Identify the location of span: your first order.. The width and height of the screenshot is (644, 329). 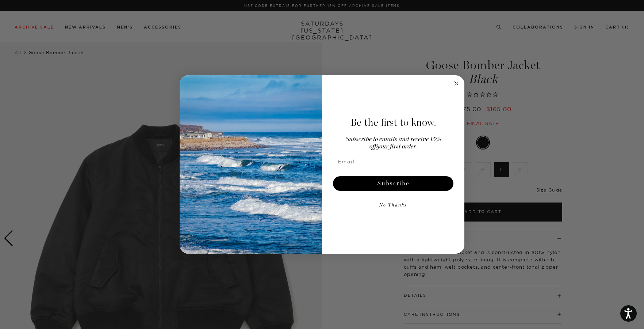
(396, 147).